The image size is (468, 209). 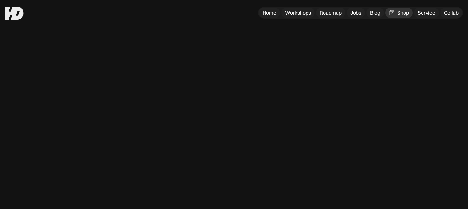 What do you see at coordinates (375, 13) in the screenshot?
I see `div: Blog` at bounding box center [375, 13].